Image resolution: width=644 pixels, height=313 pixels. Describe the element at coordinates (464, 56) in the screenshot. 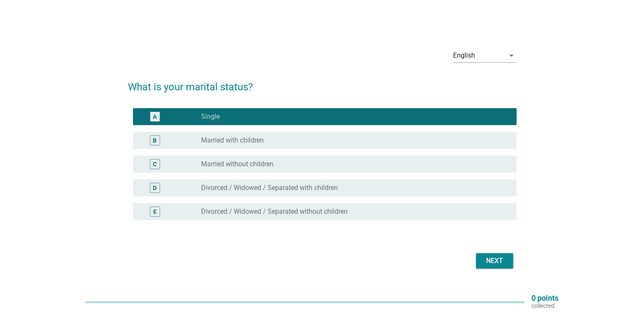

I see `div: English` at that location.